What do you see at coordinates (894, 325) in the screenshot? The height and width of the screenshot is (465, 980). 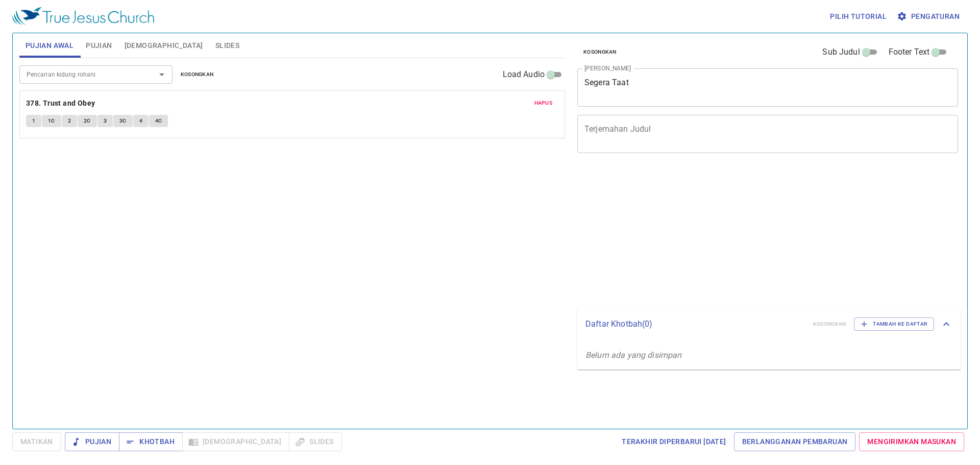 I see `button: Tambah ke Daftar` at bounding box center [894, 325].